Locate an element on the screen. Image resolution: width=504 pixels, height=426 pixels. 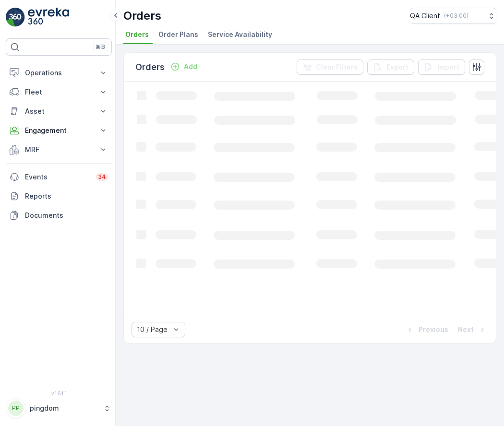
button: Next is located at coordinates (473, 330).